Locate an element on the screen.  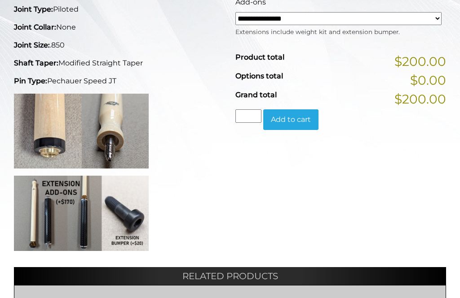
h2: Related products is located at coordinates (230, 276).